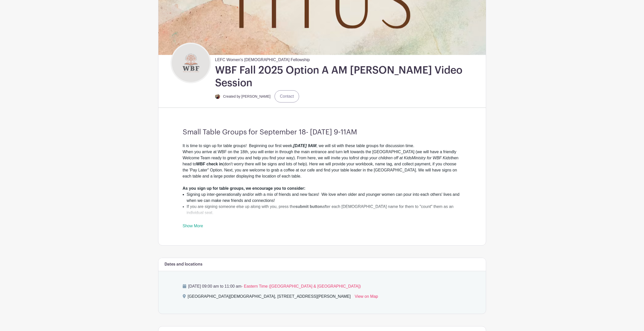 The width and height of the screenshot is (644, 331). I want to click on strong: WBF check in, so click(209, 164).